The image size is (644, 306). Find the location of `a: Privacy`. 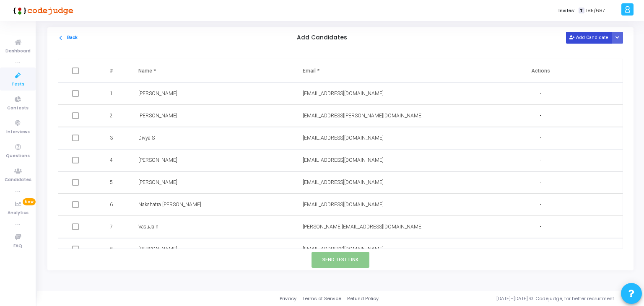

a: Privacy is located at coordinates (288, 299).